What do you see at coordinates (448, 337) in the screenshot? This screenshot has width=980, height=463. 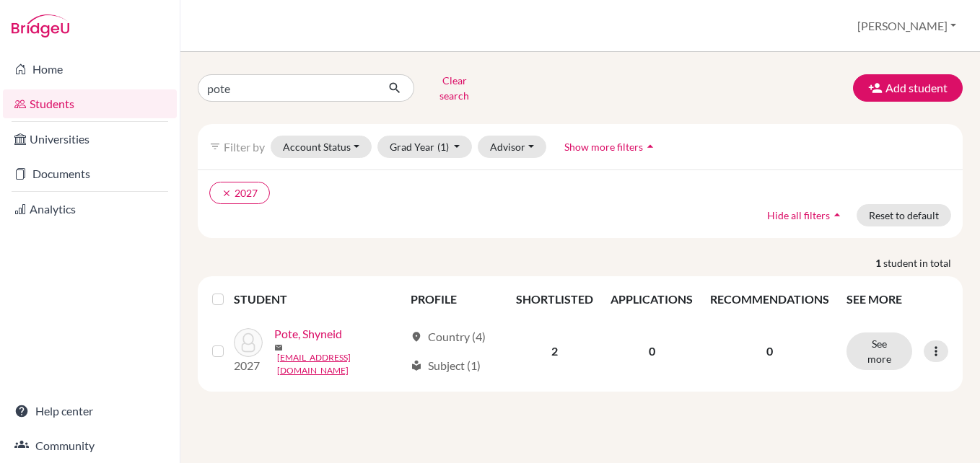 I see `div: Country (4)` at bounding box center [448, 337].